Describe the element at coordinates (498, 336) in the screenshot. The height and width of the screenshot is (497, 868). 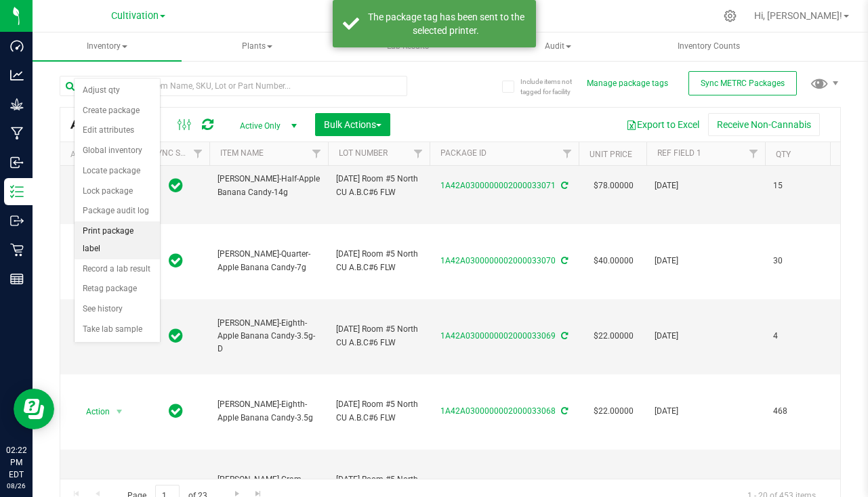
I see `a: 1A42A0300000002000033069` at that location.